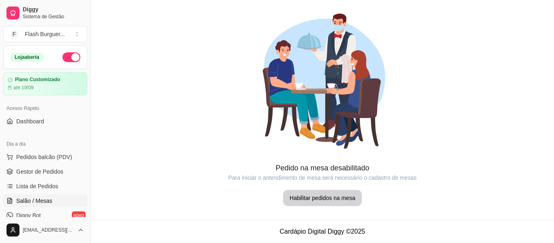 The image size is (554, 243). Describe the element at coordinates (37, 186) in the screenshot. I see `span: Lista de Pedidos` at that location.